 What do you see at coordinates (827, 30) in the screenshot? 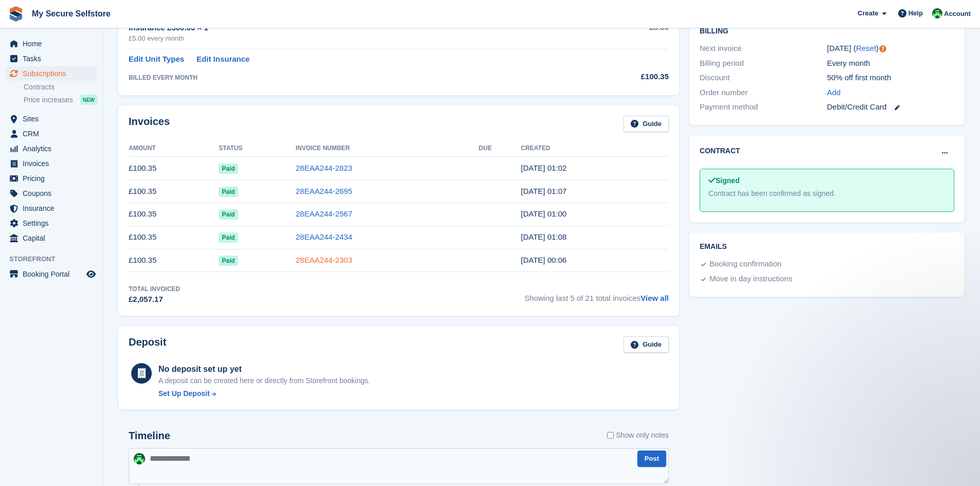
I see `h2: Billing` at bounding box center [827, 30].